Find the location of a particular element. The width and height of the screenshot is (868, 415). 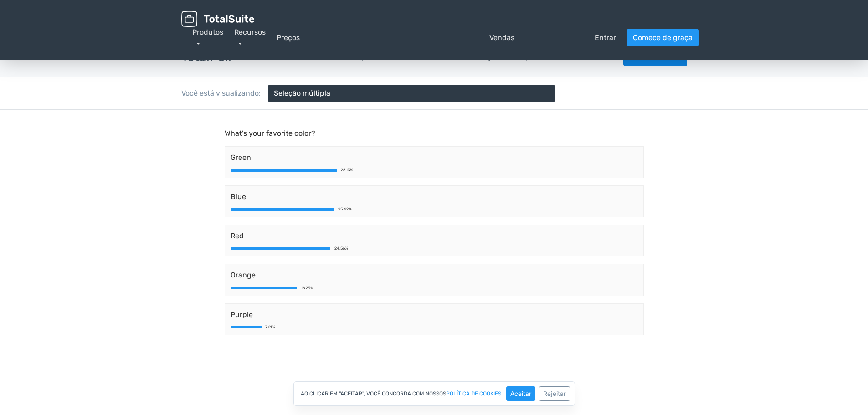

div: 25.42% is located at coordinates (345, 99).